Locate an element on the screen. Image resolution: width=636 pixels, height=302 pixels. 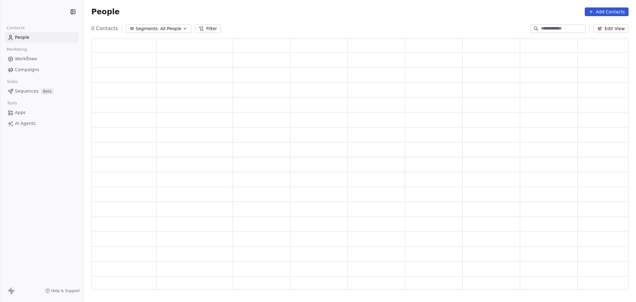
button: Add Contacts is located at coordinates (607, 12).